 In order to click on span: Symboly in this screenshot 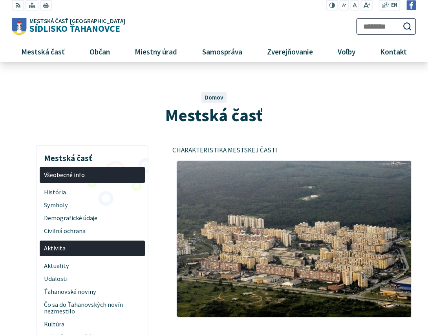, I will do `click(92, 205)`.